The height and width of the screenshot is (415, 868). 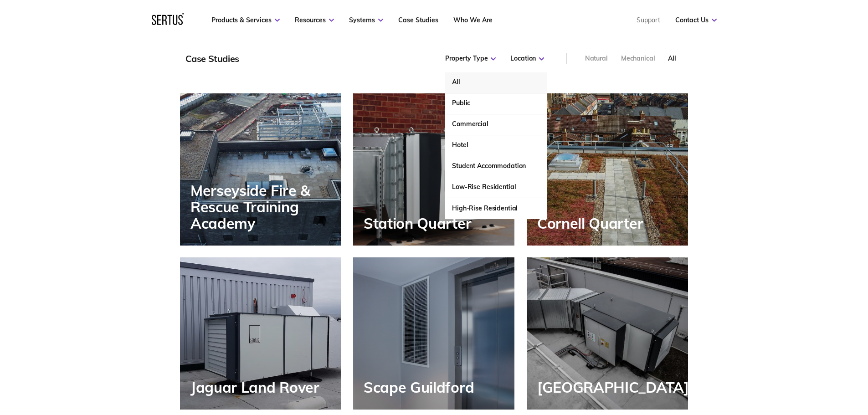 What do you see at coordinates (496, 125) in the screenshot?
I see `div: Commercial` at bounding box center [496, 125].